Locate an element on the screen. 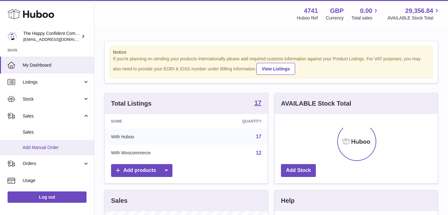 This screenshot has height=215, width=448. a: Add products is located at coordinates (142, 171).